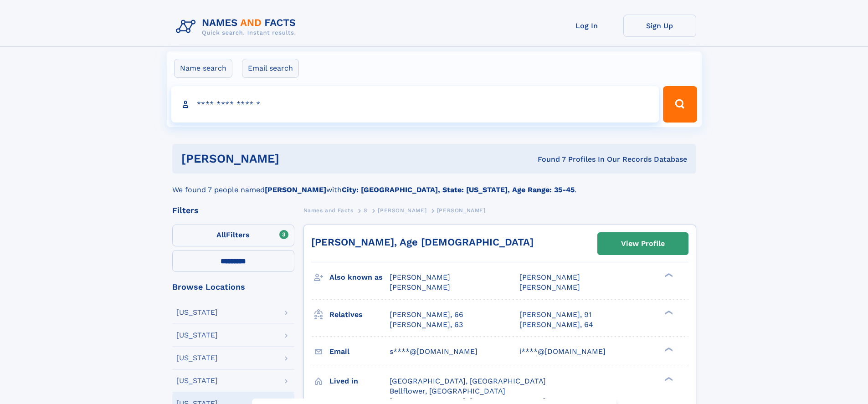 The height and width of the screenshot is (404, 868). Describe the element at coordinates (221, 235) in the screenshot. I see `span: All` at that location.